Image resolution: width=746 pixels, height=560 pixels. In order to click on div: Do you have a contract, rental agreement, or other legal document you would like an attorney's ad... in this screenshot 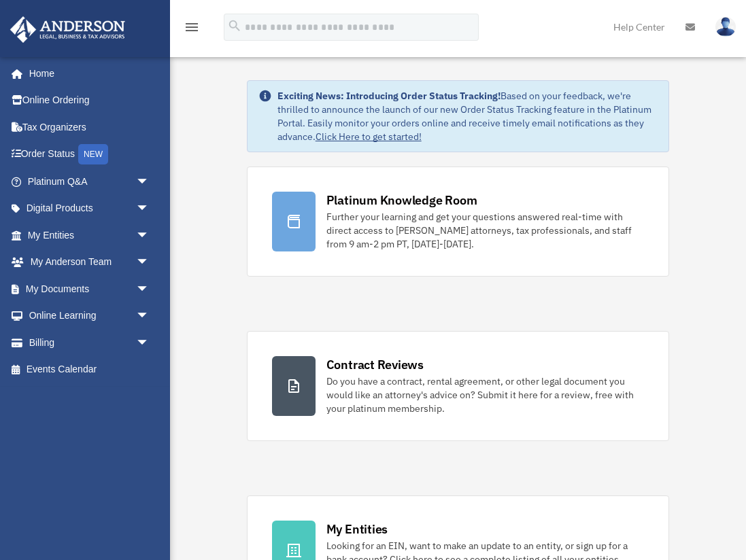, I will do `click(485, 395)`.